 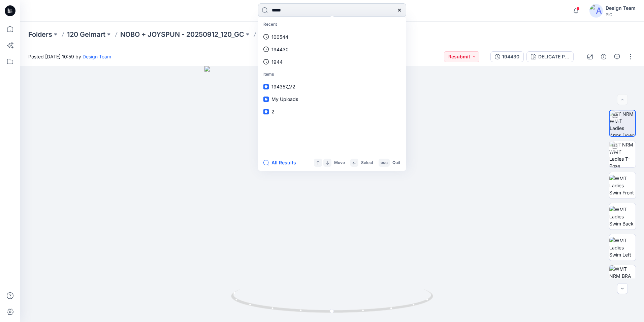 What do you see at coordinates (596, 11) in the screenshot?
I see `img: avatar` at bounding box center [596, 11].